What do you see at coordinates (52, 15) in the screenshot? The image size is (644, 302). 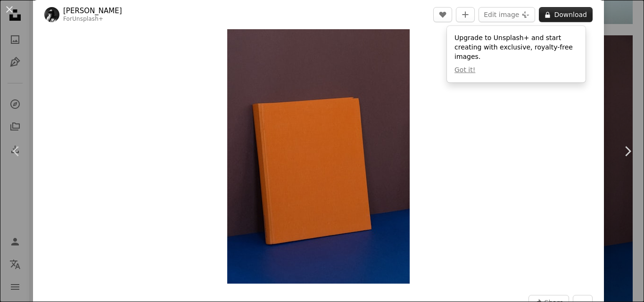 I see `img: Go to Hrant Khachatryan's profile` at bounding box center [52, 15].